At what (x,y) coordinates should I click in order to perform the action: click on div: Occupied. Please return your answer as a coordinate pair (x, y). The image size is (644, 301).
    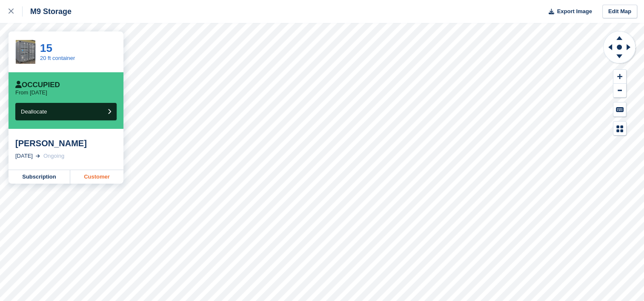
    Looking at the image, I should click on (37, 85).